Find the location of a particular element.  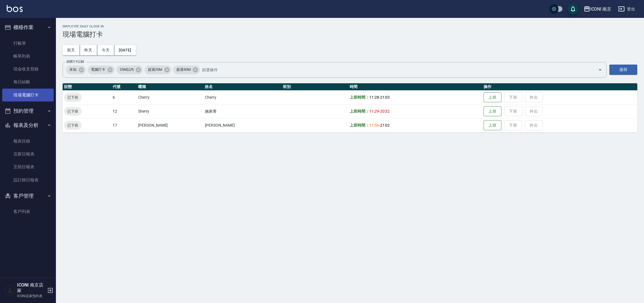

a: 帳單列表 is located at coordinates (28, 57).